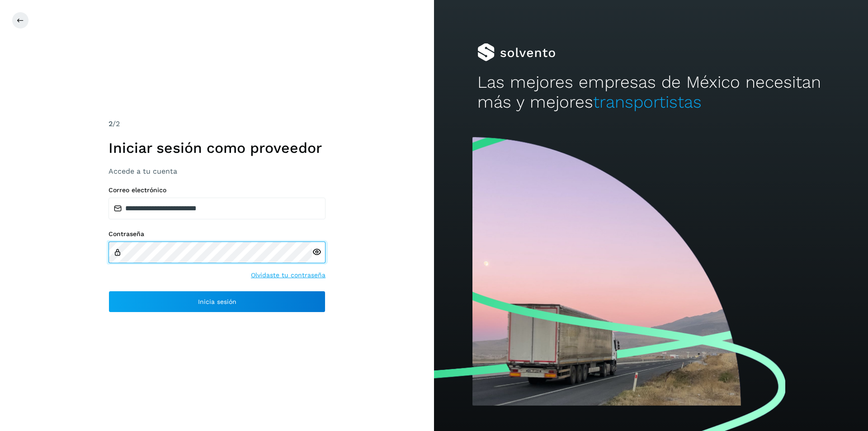 Image resolution: width=868 pixels, height=431 pixels. What do you see at coordinates (217, 301) in the screenshot?
I see `button: Inicia sesión` at bounding box center [217, 301].